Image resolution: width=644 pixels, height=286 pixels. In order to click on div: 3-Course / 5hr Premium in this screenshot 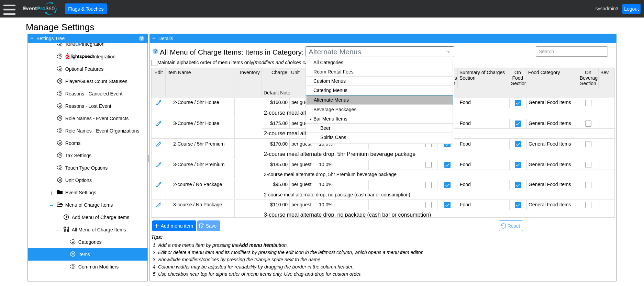, I will do `click(203, 164)`.